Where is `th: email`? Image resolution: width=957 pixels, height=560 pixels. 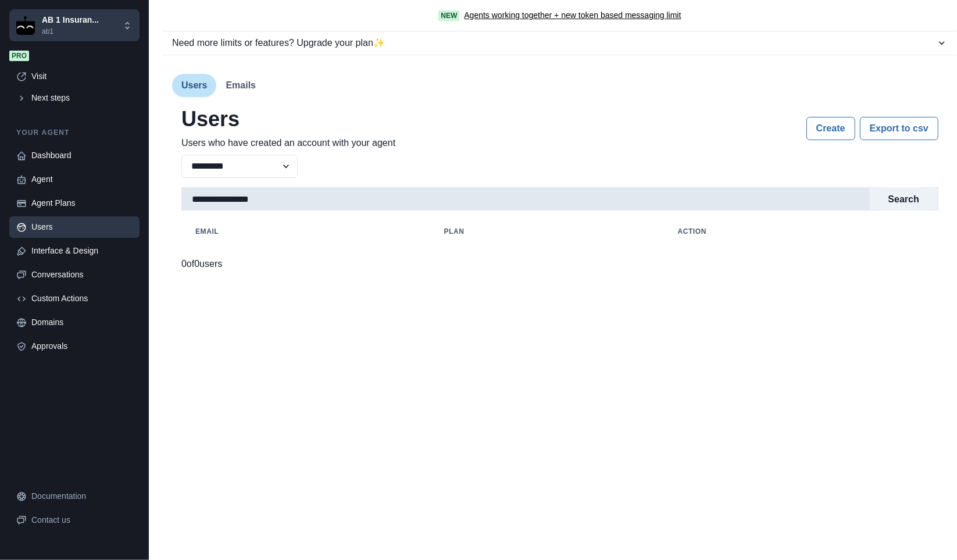
th: email is located at coordinates (305, 231).